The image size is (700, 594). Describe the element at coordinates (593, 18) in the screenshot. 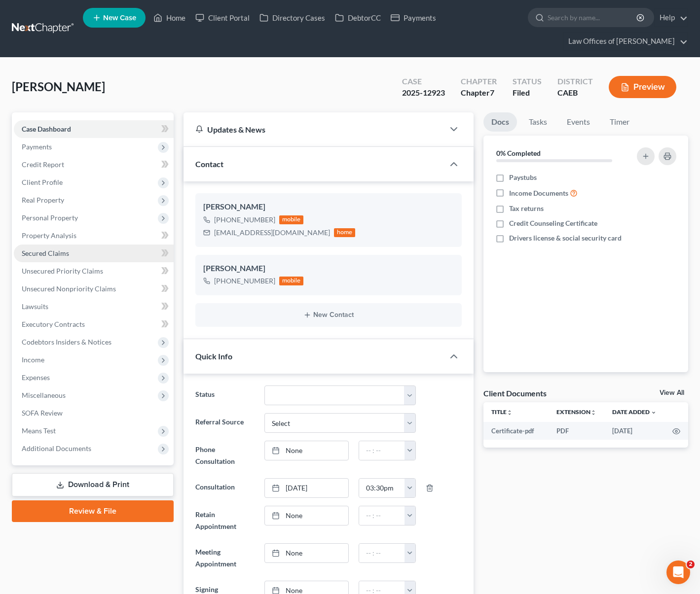

I see `input: Search by name...` at that location.